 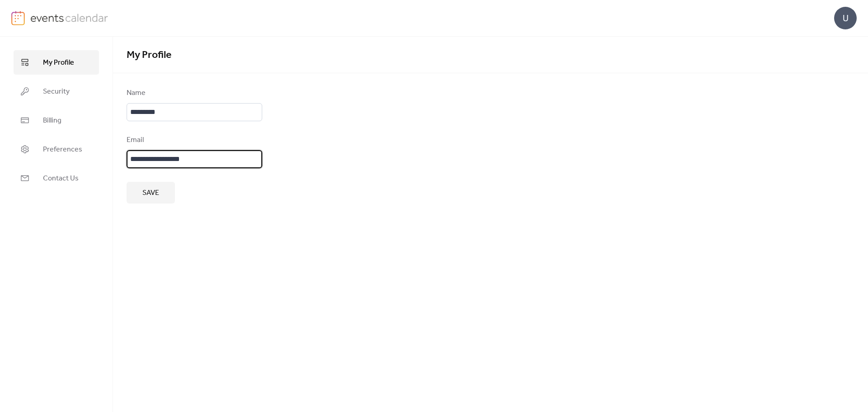 I want to click on a: Contact Us, so click(x=56, y=178).